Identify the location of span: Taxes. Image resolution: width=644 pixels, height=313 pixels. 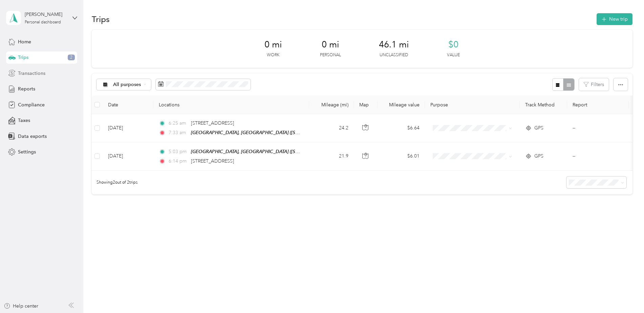
(24, 120).